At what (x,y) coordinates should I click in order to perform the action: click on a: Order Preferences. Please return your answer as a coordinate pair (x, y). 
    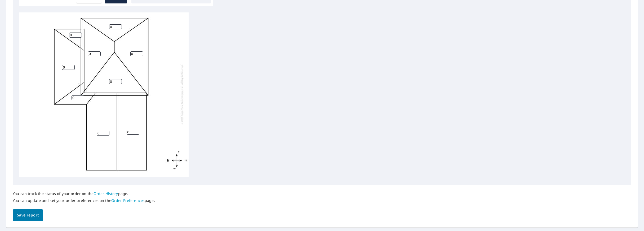
    Looking at the image, I should click on (128, 200).